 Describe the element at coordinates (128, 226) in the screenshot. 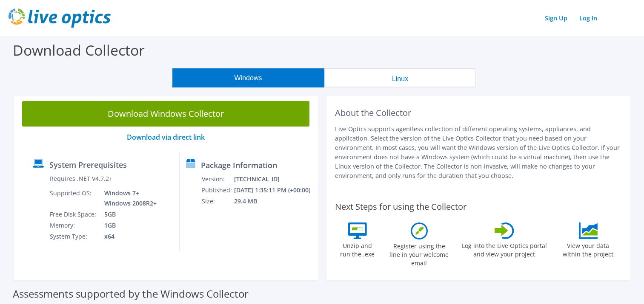

I see `td: 1GB` at that location.